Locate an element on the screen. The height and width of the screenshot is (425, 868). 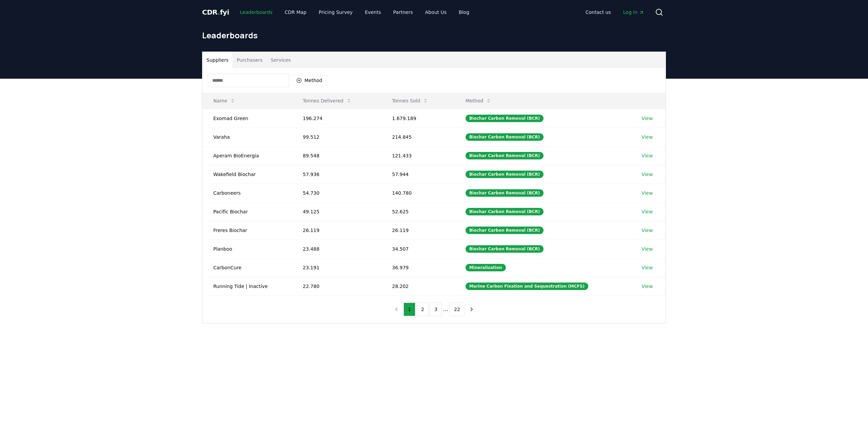
button: Tonnes Sold is located at coordinates (410, 101).